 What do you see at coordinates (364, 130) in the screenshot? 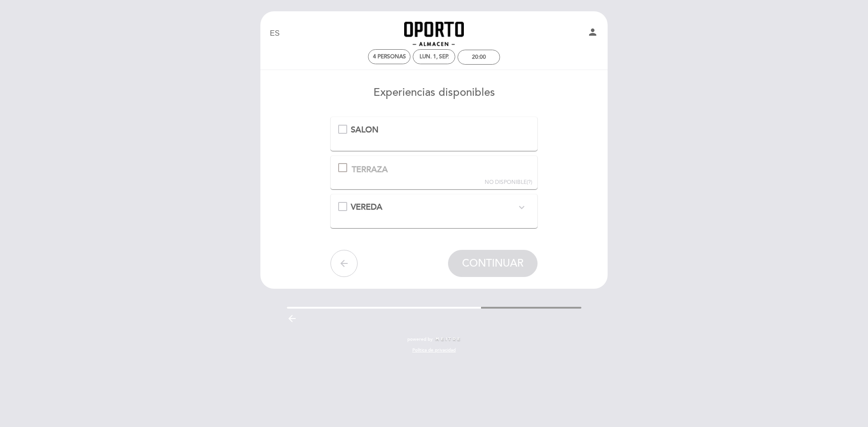
I see `span: SALON` at bounding box center [364, 130].